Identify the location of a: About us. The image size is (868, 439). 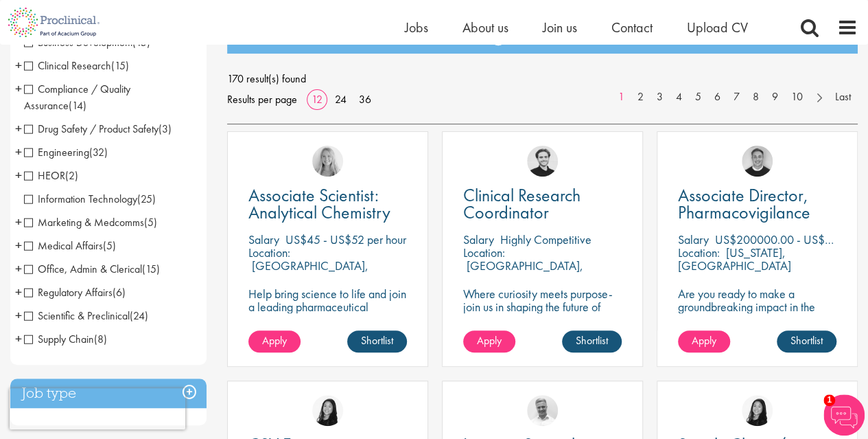
(485, 28).